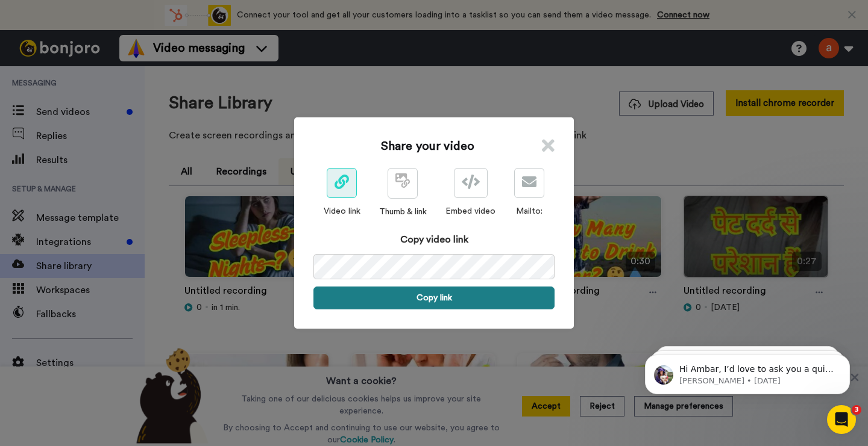  Describe the element at coordinates (529, 211) in the screenshot. I see `div: Mailto:` at that location.